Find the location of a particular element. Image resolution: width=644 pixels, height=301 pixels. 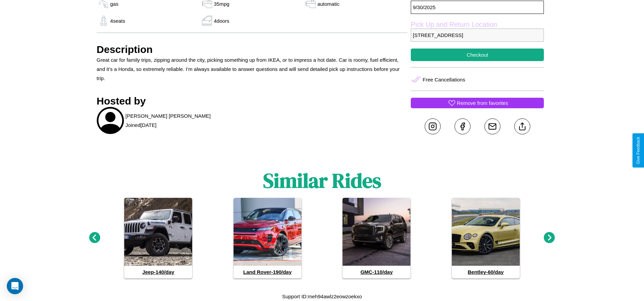

p: Great car for family trips, zipping around the city, picking something up from IKEA, or to impres... is located at coordinates (252, 69).